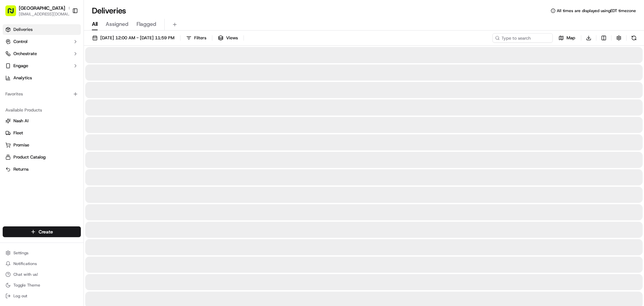 This screenshot has width=644, height=306. I want to click on button: Orchestrate, so click(42, 54).